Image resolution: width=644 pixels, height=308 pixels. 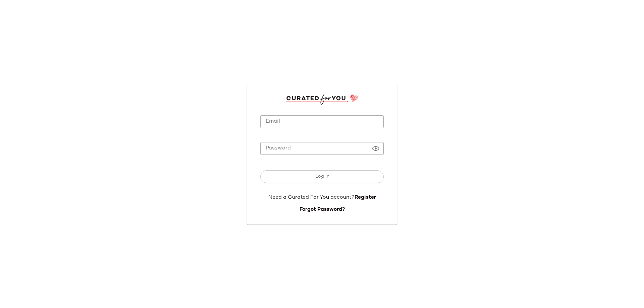 What do you see at coordinates (322, 99) in the screenshot?
I see `img: cfy_login_logo.DGdB1djN.svg` at bounding box center [322, 99].